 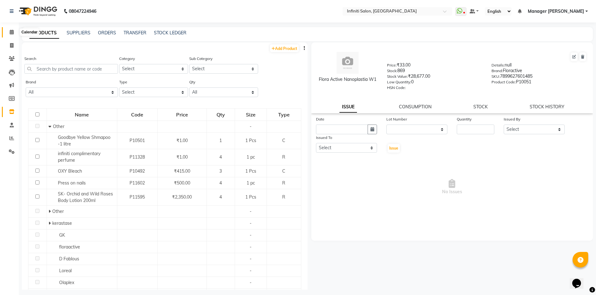 What do you see at coordinates (67, 283) in the screenshot?
I see `span: Olaplex` at bounding box center [67, 283].